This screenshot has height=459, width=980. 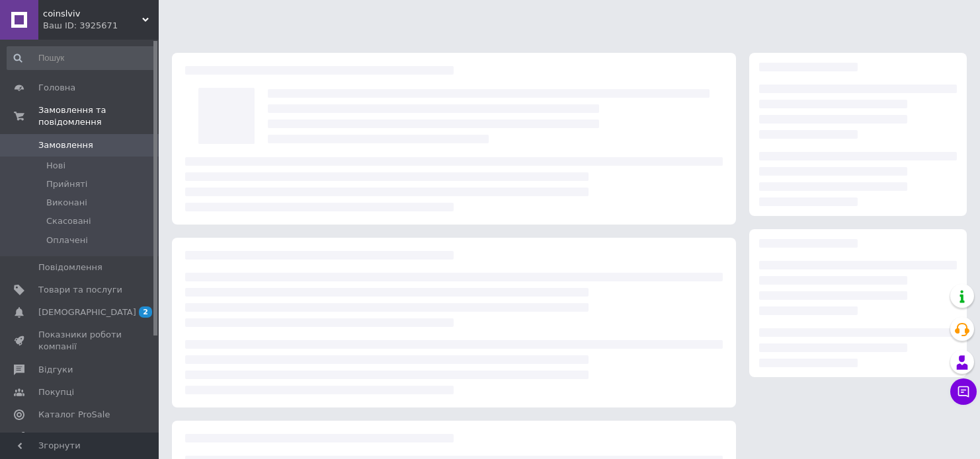 I want to click on span: Прийняті, so click(x=67, y=184).